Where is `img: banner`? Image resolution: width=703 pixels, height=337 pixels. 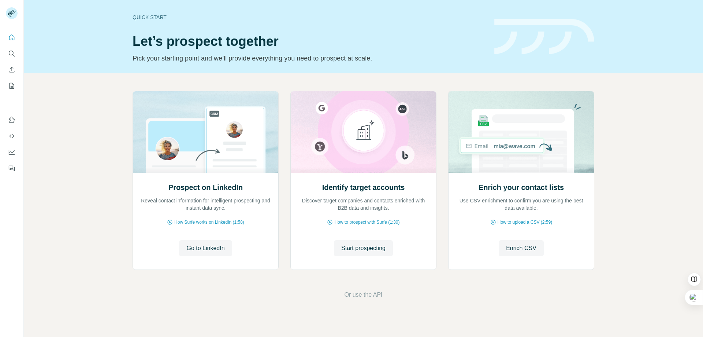
img: banner is located at coordinates (544, 37).